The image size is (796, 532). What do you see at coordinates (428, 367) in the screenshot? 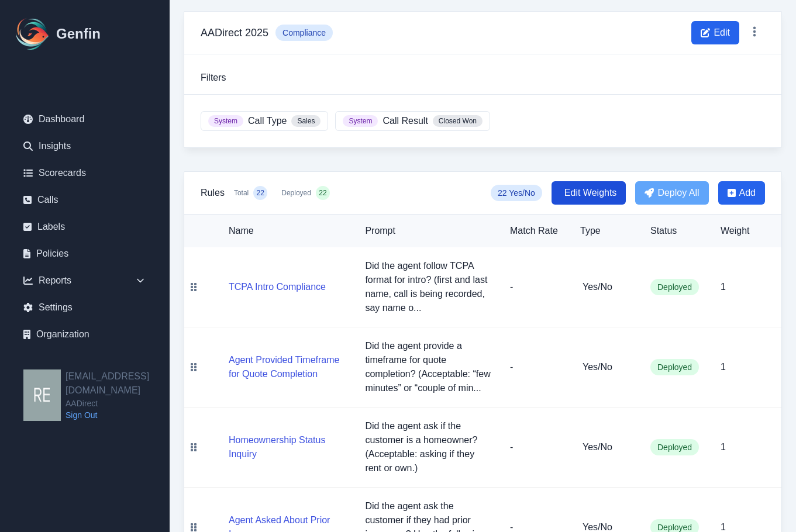
I see `p: Did the agent provide a timeframe for quote completion? (Acceptable: “few minutes” or “couple of ...` at bounding box center [428, 367].